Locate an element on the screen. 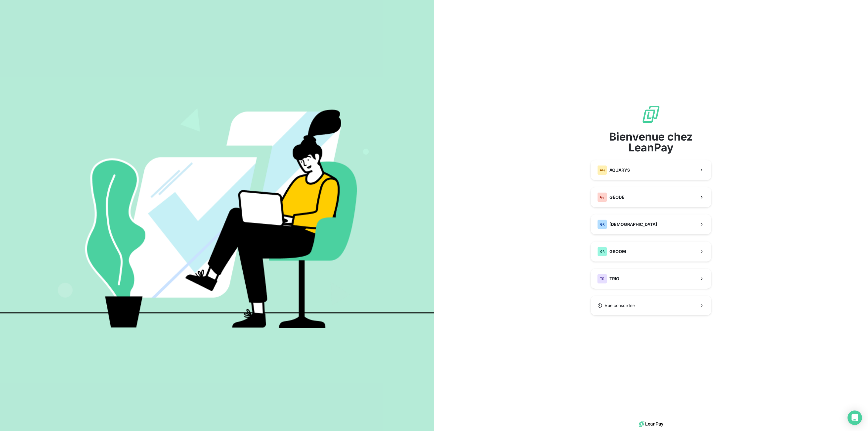  button: TRTRIO is located at coordinates (651, 278).